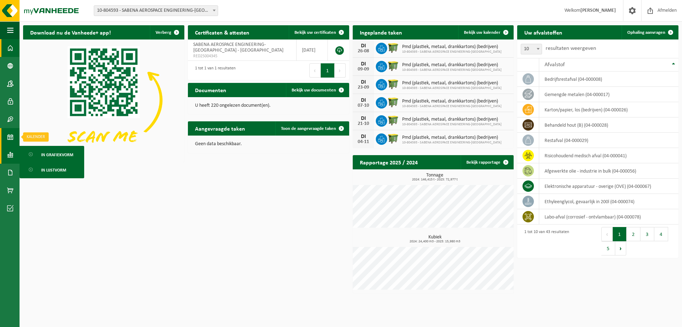  Describe the element at coordinates (647, 234) in the screenshot. I see `button: 3` at that location.